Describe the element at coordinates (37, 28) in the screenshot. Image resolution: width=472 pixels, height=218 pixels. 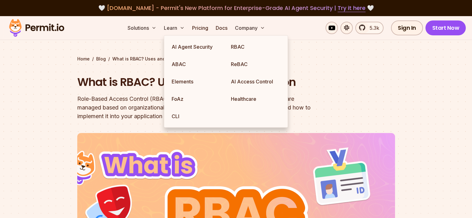
I see `img: Permit logo` at that location.